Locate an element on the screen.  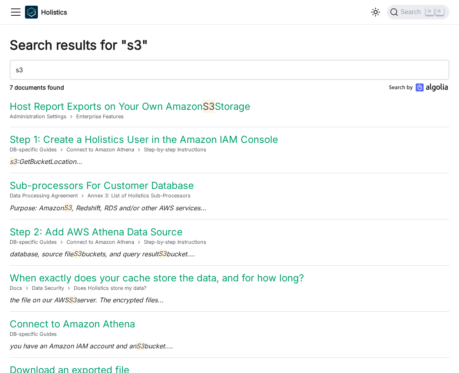
p: the file on our AWS server. The encrypted files... is located at coordinates (230, 300).